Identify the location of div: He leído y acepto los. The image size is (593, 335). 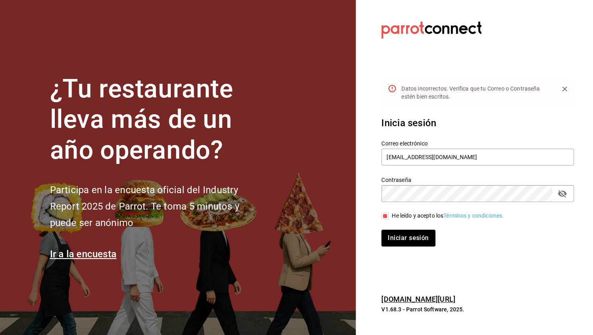
(448, 215).